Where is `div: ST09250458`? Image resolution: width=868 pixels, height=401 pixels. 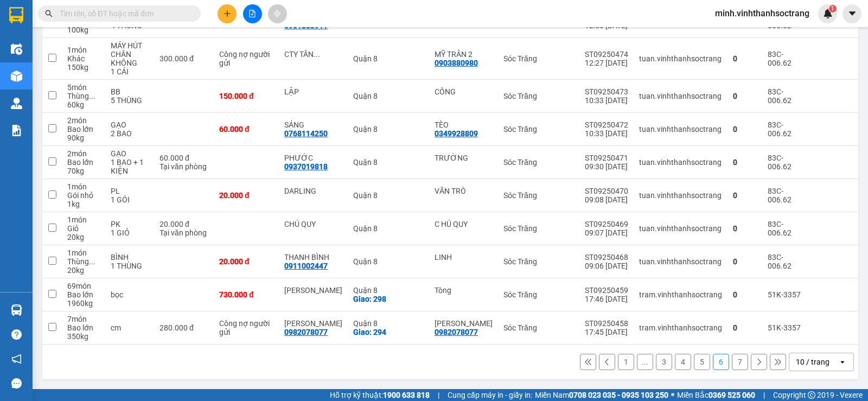 div: ST09250458 is located at coordinates (607, 324).